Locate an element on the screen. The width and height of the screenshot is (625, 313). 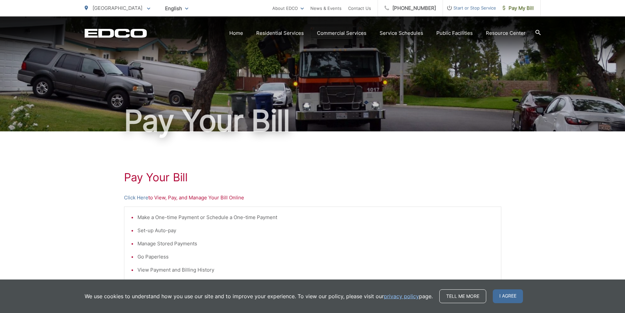
a: Public Facilities is located at coordinates (454, 33).